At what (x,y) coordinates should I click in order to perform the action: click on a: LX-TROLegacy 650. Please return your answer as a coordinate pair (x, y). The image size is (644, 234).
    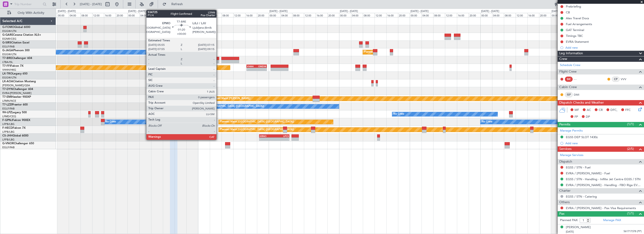
    Looking at the image, I should click on (15, 74).